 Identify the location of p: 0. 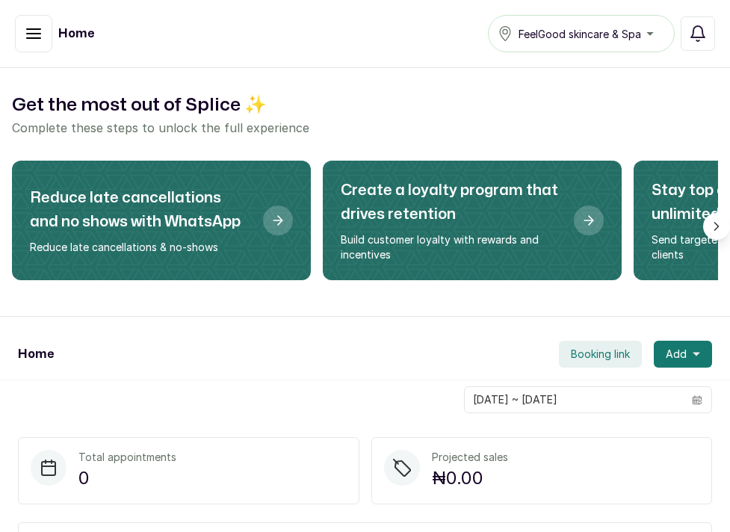
(127, 478).